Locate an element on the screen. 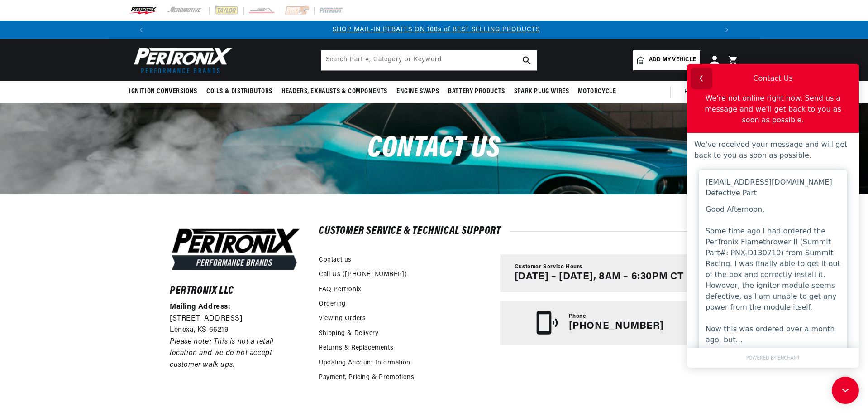 Image resolution: width=868 pixels, height=413 pixels. a: Ordering is located at coordinates (332, 304).